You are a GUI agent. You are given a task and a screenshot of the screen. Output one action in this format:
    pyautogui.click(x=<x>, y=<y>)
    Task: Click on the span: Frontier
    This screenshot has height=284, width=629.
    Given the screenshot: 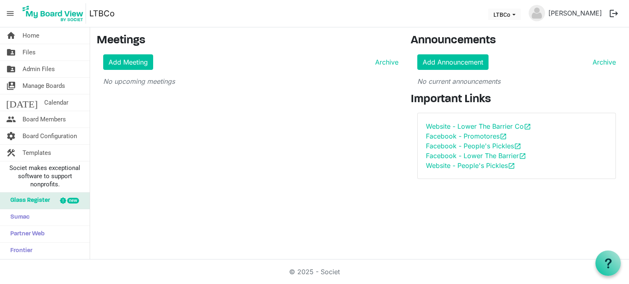 What is the action you would take?
    pyautogui.click(x=19, y=251)
    